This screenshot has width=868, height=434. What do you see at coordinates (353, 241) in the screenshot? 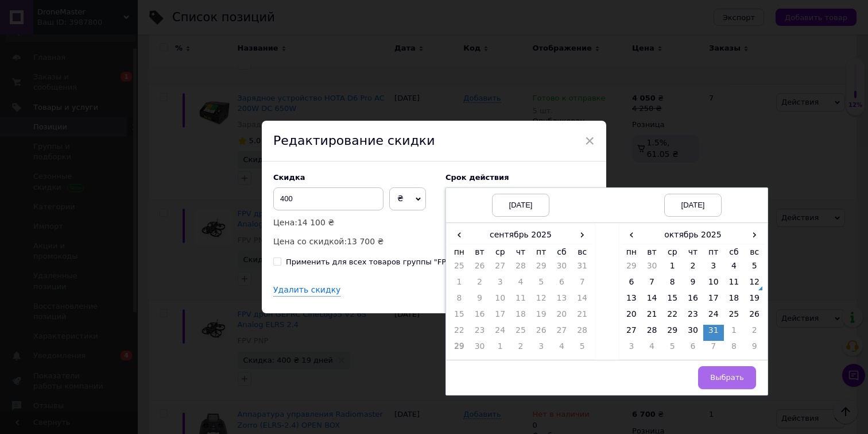
I see `p: Цена со скидкой:` at bounding box center [353, 241].